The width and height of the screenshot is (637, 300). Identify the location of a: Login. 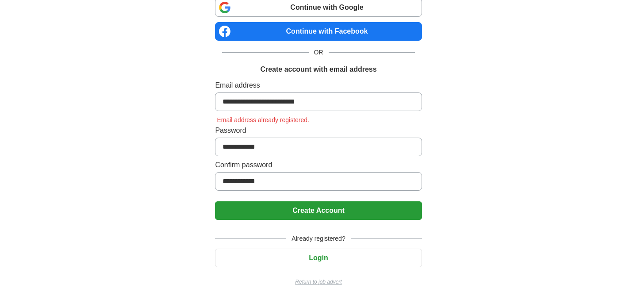
(318, 258).